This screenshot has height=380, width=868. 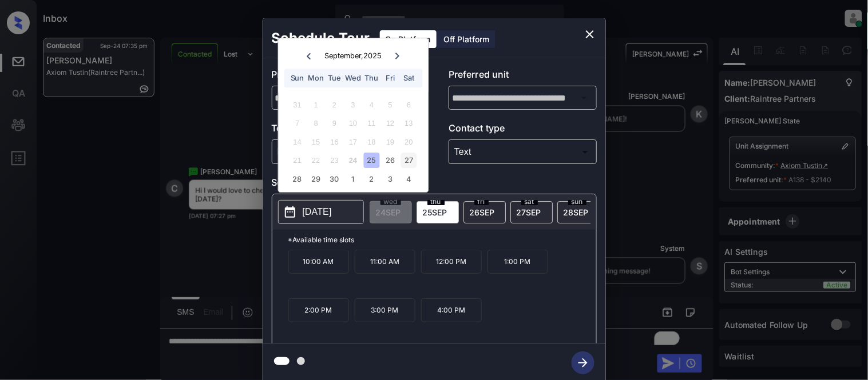 I want to click on div: Mon, so click(x=316, y=78).